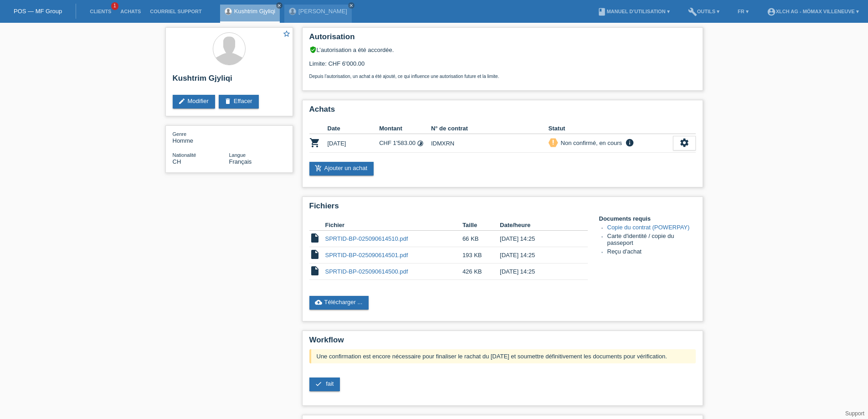 This screenshot has width=868, height=419. What do you see at coordinates (648, 227) in the screenshot?
I see `a: Copie du contrat (POWERPAY)` at bounding box center [648, 227].